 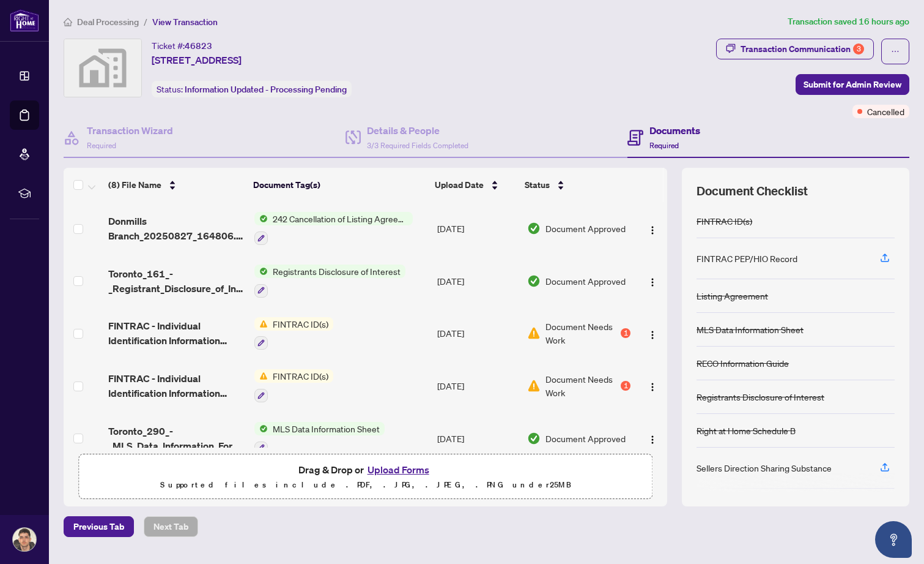 I want to click on div: Ticket #:, so click(x=182, y=46).